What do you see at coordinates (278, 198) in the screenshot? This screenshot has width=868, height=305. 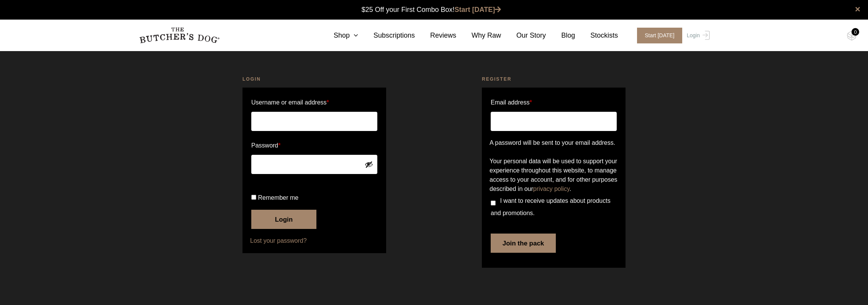 I see `span: Remember me` at bounding box center [278, 198].